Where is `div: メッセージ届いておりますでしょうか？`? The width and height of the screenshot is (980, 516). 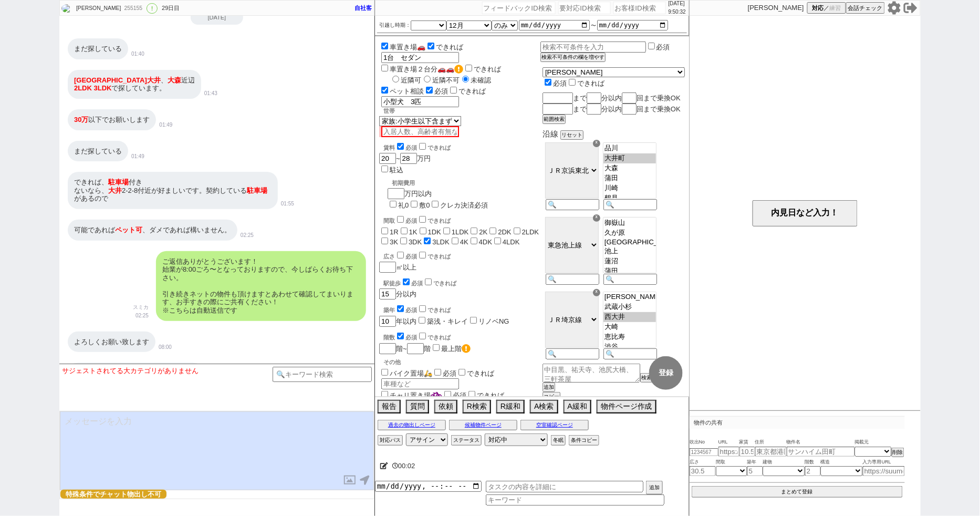 div: メッセージ届いておりますでしょうか？ is located at coordinates (135, 373).